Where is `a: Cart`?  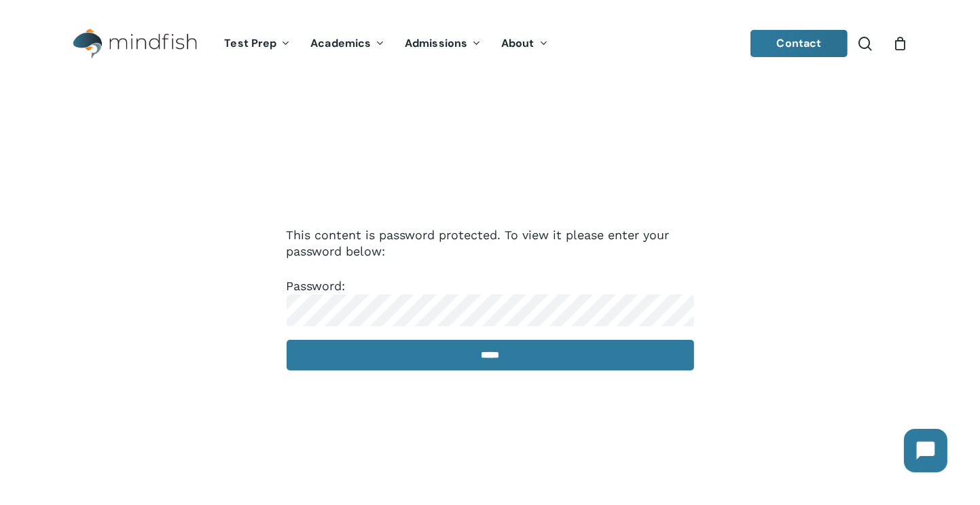 a: Cart is located at coordinates (900, 43).